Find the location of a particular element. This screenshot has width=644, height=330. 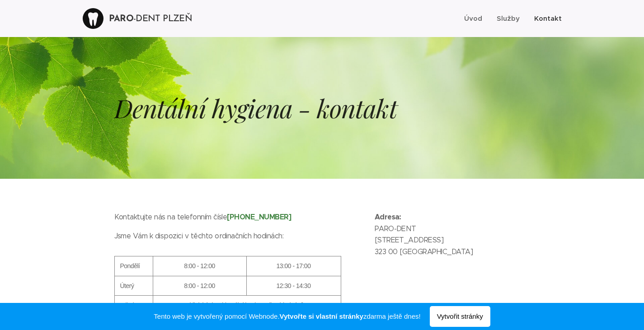

span: Úvod is located at coordinates (473, 18).